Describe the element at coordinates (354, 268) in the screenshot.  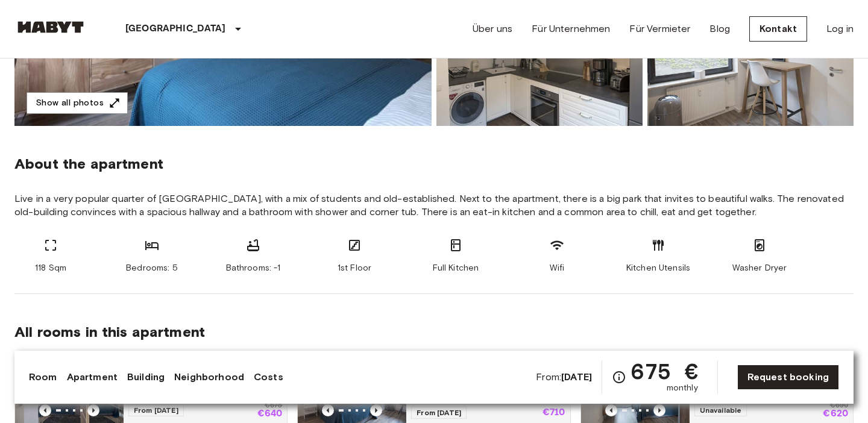
I see `span: 1st Floor` at that location.